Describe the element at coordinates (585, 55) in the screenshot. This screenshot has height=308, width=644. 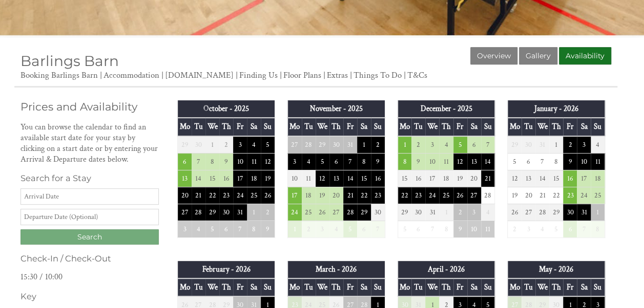
I see `a: Availability` at that location.